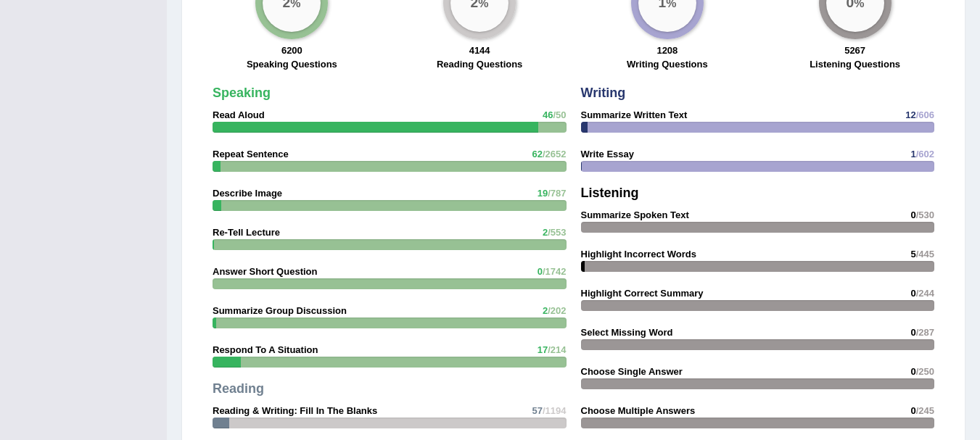 This screenshot has height=440, width=980. I want to click on strong: 6200, so click(291, 50).